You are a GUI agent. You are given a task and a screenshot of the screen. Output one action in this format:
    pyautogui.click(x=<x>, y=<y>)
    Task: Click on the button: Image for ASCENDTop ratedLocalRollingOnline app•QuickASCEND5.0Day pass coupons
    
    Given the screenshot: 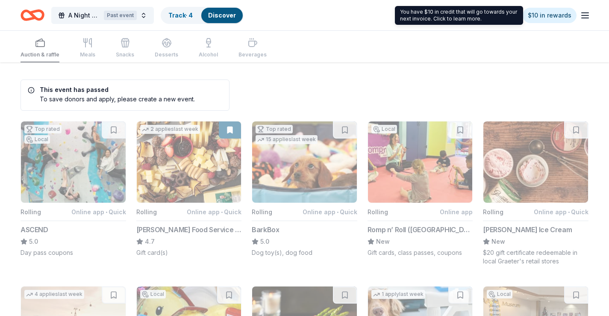 What is the action you would take?
    pyautogui.click(x=73, y=189)
    